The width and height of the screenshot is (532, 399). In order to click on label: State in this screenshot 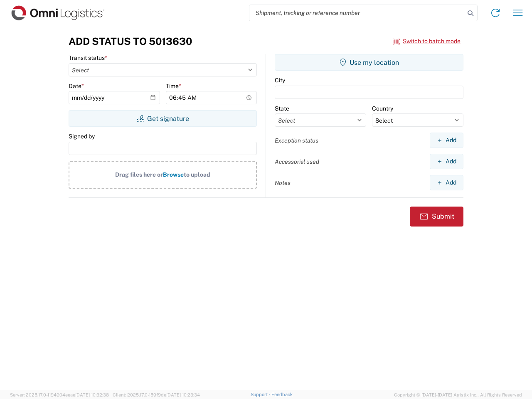, I will do `click(282, 109)`.